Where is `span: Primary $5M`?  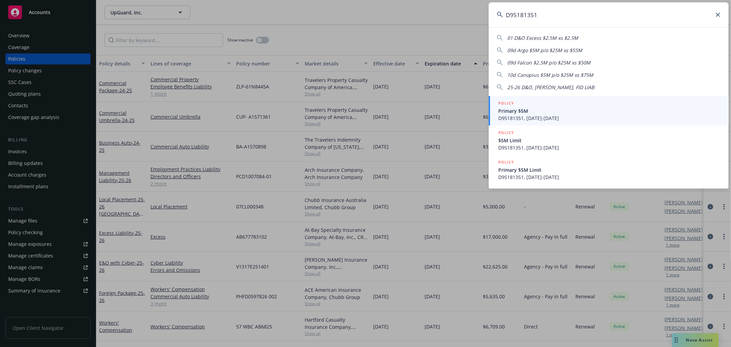 span: Primary $5M is located at coordinates (609, 111).